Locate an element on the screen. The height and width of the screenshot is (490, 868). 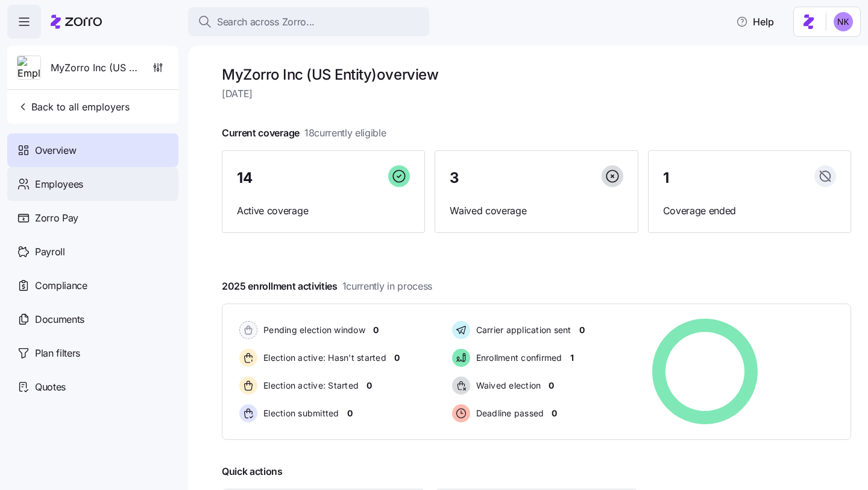
span: 14 is located at coordinates (244, 178).